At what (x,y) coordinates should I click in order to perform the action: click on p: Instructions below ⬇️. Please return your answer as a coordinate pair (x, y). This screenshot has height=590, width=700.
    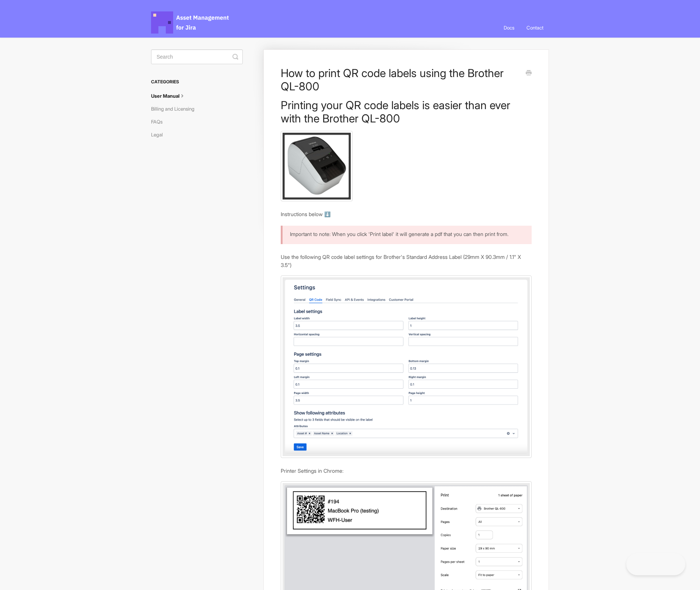
    Looking at the image, I should click on (406, 214).